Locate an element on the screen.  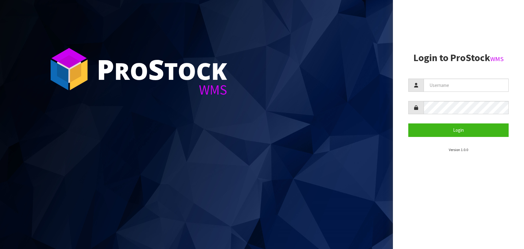
input: Username is located at coordinates (466, 85).